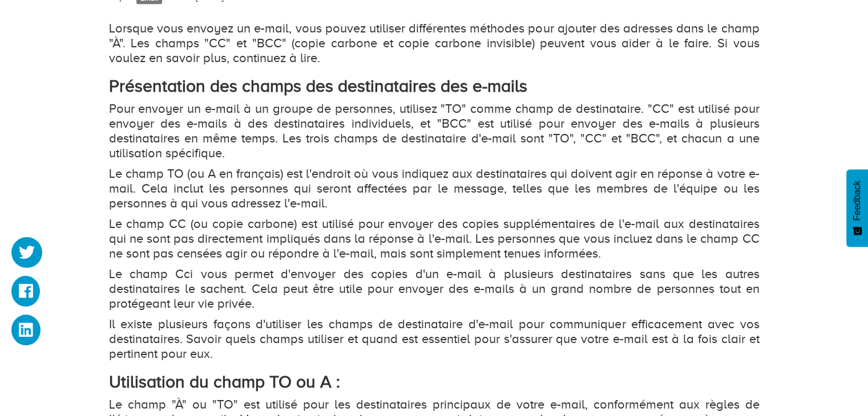  What do you see at coordinates (224, 382) in the screenshot?
I see `strong: Utilisation du champ TO ou A :` at bounding box center [224, 382].